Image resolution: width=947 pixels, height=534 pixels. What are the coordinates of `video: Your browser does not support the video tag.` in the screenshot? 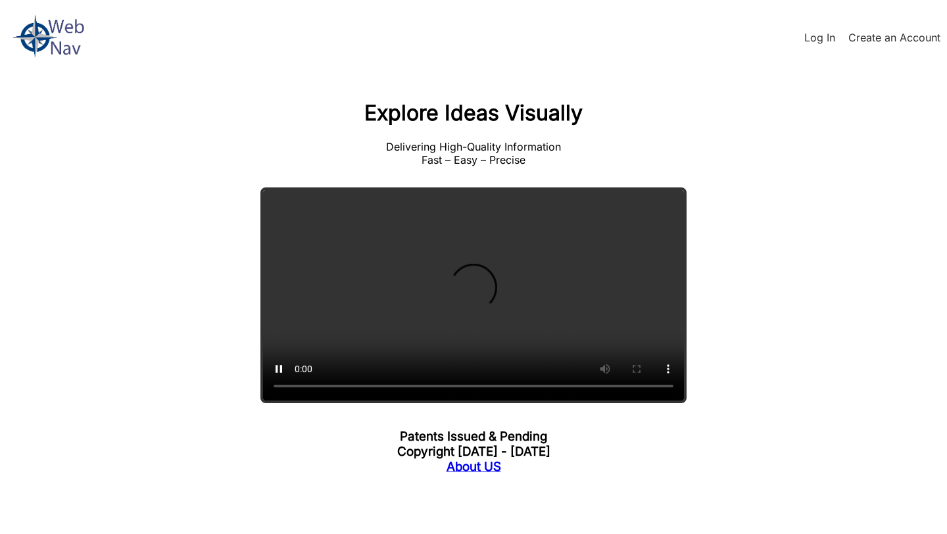 It's located at (474, 295).